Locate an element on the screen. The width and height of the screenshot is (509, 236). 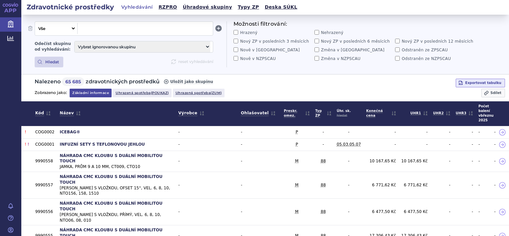
span: Výrobce is located at coordinates (191, 113).